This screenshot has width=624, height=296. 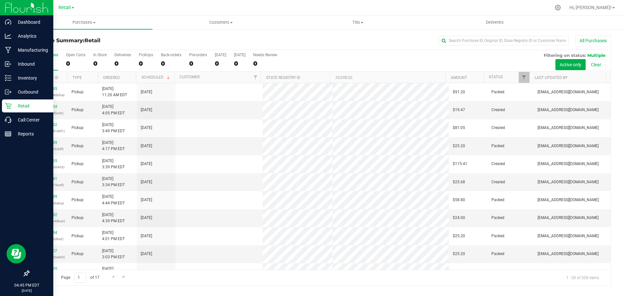 I want to click on a: State Registry ID, so click(x=283, y=78).